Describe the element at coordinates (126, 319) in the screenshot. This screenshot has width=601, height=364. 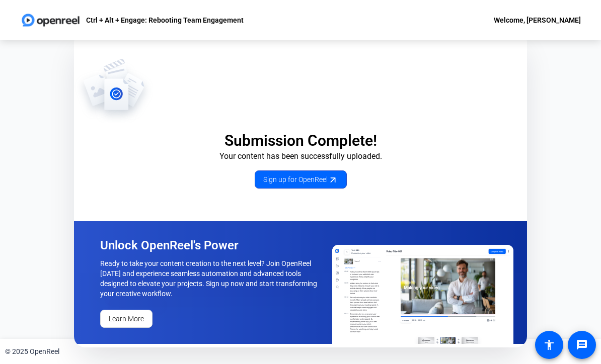
I see `a: Learn More` at that location.